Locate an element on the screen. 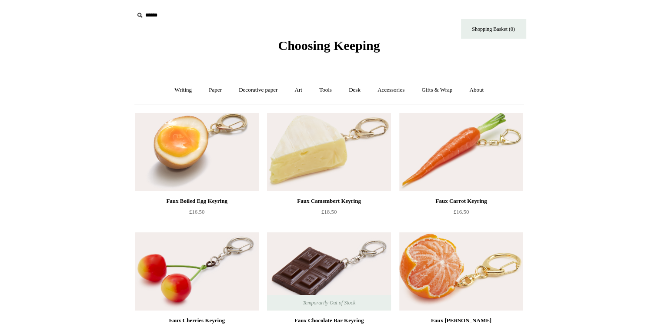  a: Paper is located at coordinates (215, 90).